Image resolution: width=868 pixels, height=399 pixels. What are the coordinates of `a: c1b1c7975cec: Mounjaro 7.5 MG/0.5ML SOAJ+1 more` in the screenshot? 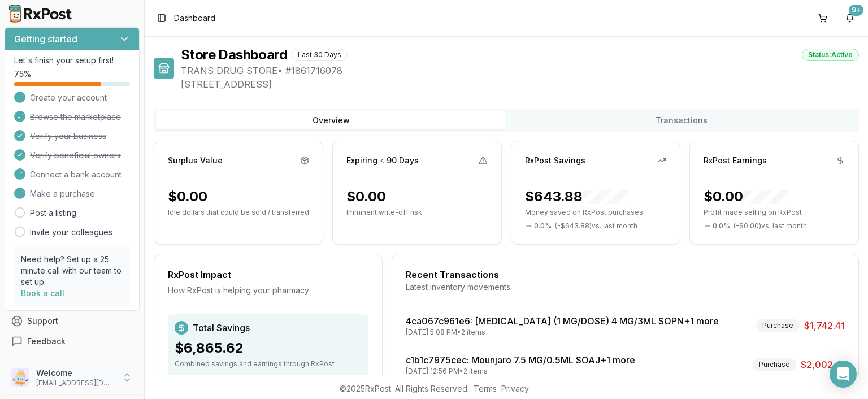 It's located at (520, 360).